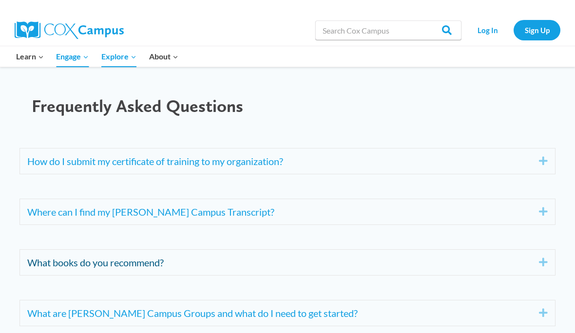  I want to click on a: Log In, so click(487, 30).